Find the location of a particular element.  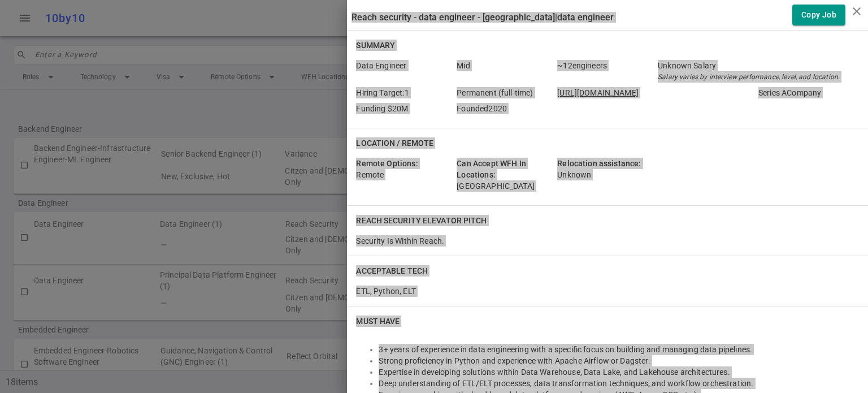

button: Copy Job is located at coordinates (819, 15).